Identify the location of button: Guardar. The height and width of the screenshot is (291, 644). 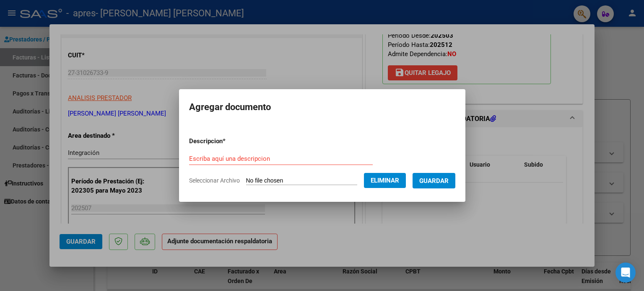
(434, 180).